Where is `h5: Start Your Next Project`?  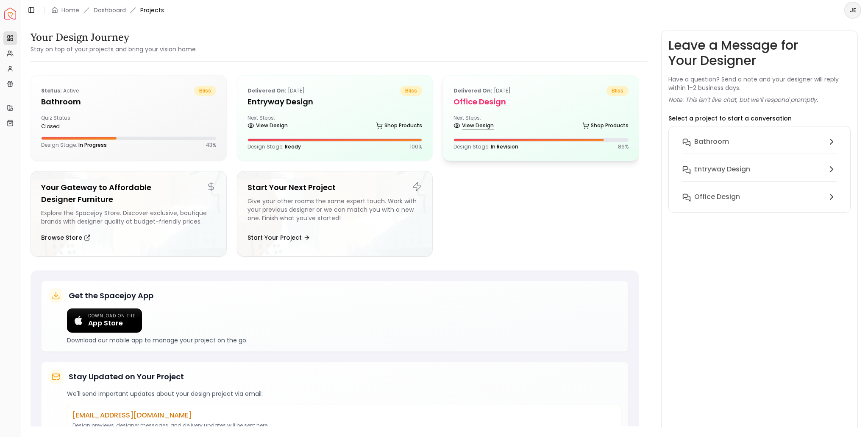 h5: Start Your Next Project is located at coordinates (335, 187).